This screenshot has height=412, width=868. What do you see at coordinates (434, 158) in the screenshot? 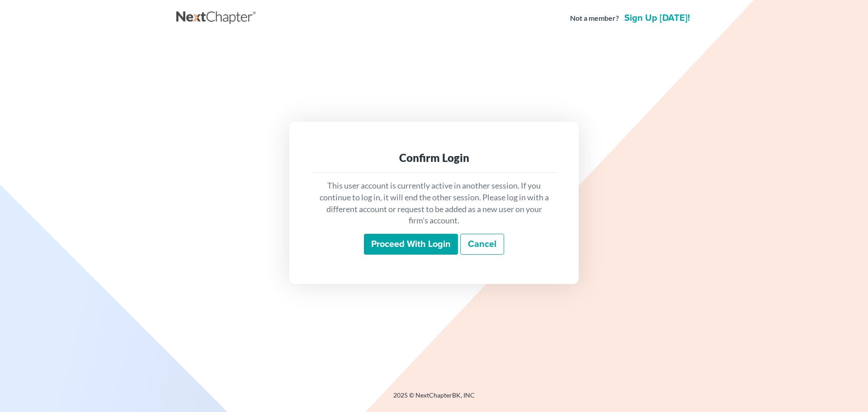
I see `div: Confirm Login` at bounding box center [434, 158].